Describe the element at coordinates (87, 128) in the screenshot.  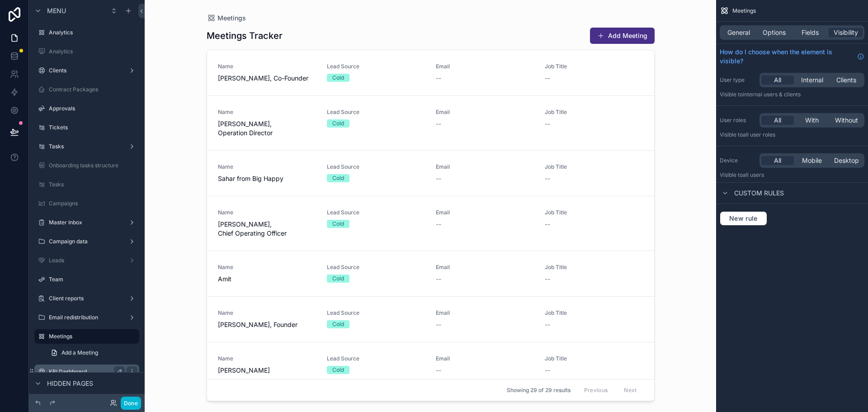
I see `a: Tickets` at that location.